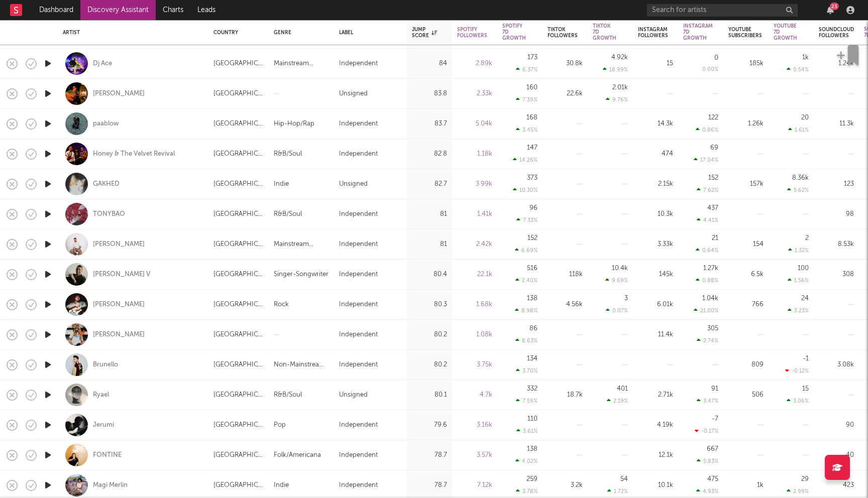 This screenshot has height=498, width=868. What do you see at coordinates (798, 130) in the screenshot?
I see `div: 1.61 %` at bounding box center [798, 130].